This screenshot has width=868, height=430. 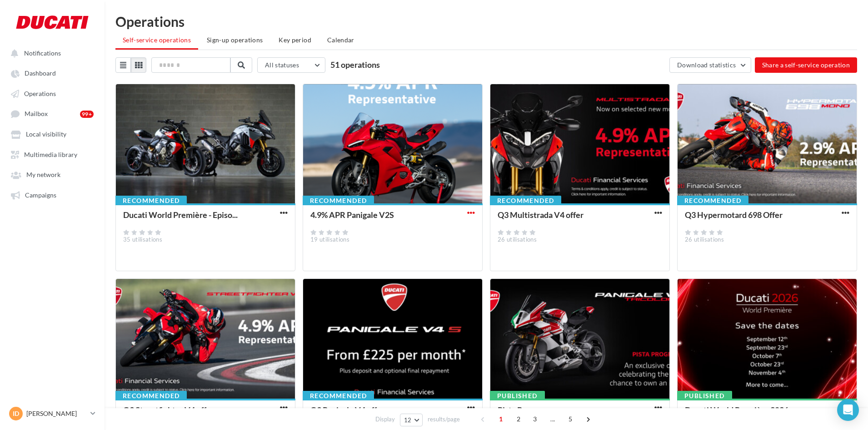 I want to click on span: ID, so click(x=16, y=414).